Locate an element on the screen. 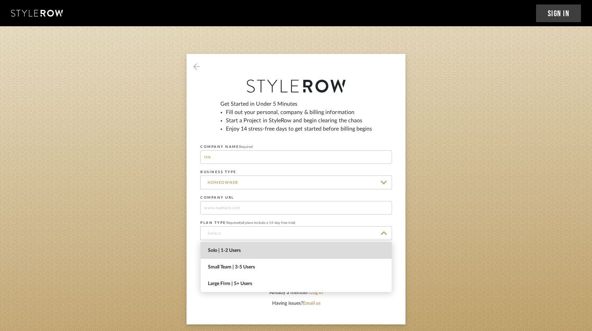 The image size is (592, 331). button: Log in is located at coordinates (316, 292).